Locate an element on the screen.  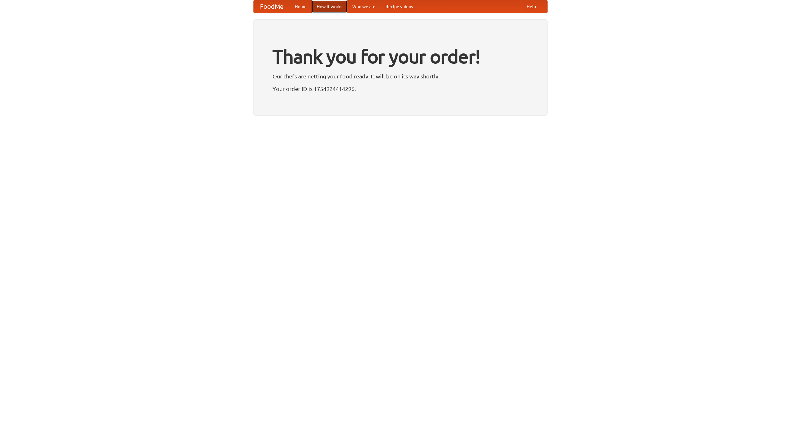
p: Our chefs are getting your food ready. It will be on its way shortly. is located at coordinates (400, 76).